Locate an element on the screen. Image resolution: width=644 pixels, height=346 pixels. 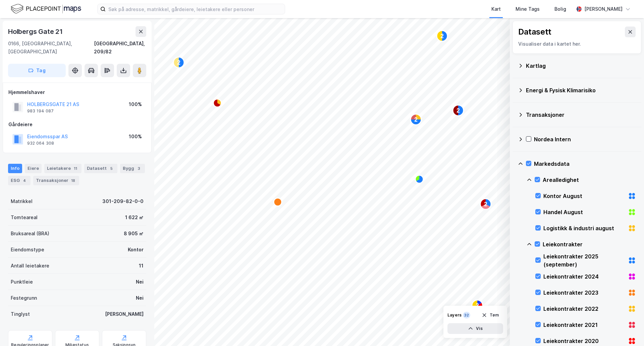
div: Tomteareal is located at coordinates (24, 217).